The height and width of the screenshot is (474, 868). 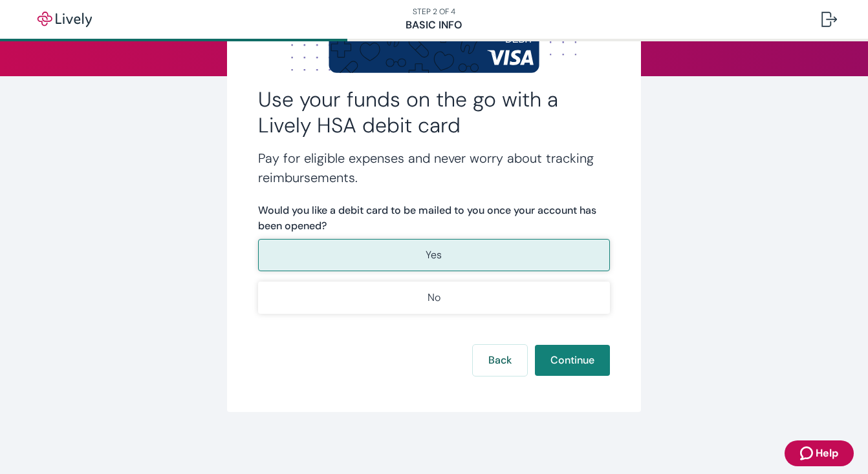 I want to click on button: Zendesk support iconHelp, so click(x=819, y=454).